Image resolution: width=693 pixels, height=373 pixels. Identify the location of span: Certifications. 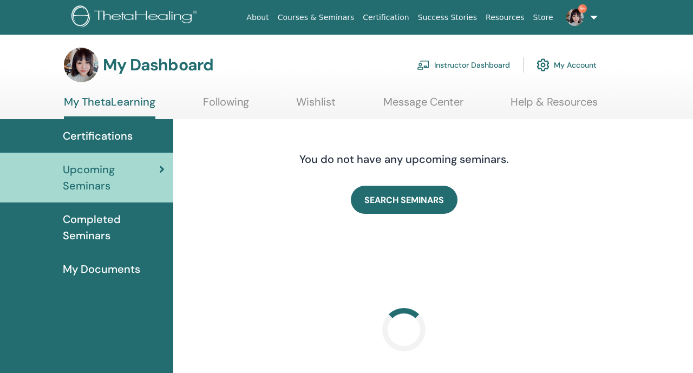
(97, 136).